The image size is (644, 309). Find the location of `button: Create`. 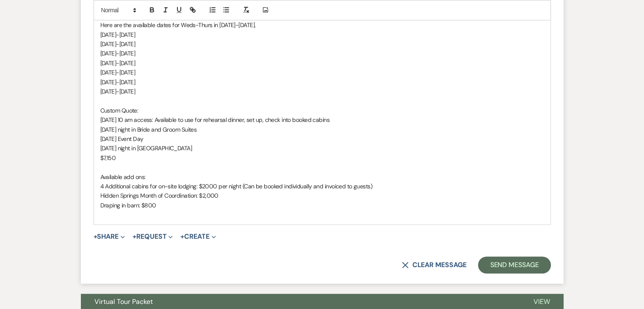

button: Create is located at coordinates (198, 237).